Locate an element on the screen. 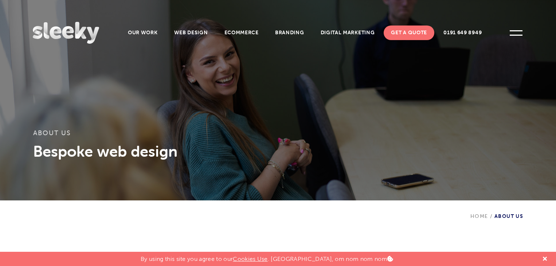 This screenshot has height=266, width=556. a: Cookies Use is located at coordinates (251, 259).